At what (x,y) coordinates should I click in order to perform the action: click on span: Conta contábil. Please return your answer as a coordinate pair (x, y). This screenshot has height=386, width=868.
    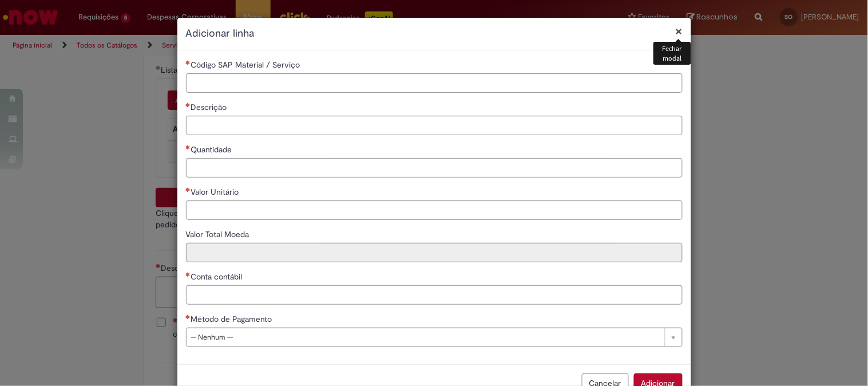
    Looking at the image, I should click on (218, 276).